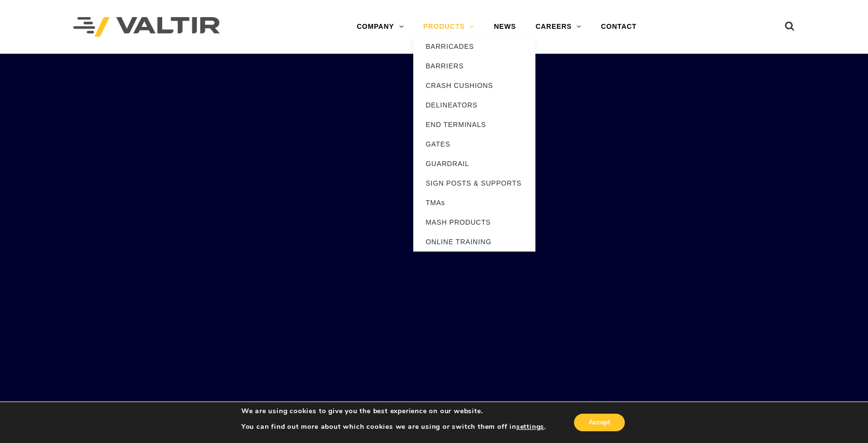 This screenshot has width=868, height=443. Describe the element at coordinates (393, 427) in the screenshot. I see `p: You can find out more about which cookies we are using or switch them off in .` at that location.